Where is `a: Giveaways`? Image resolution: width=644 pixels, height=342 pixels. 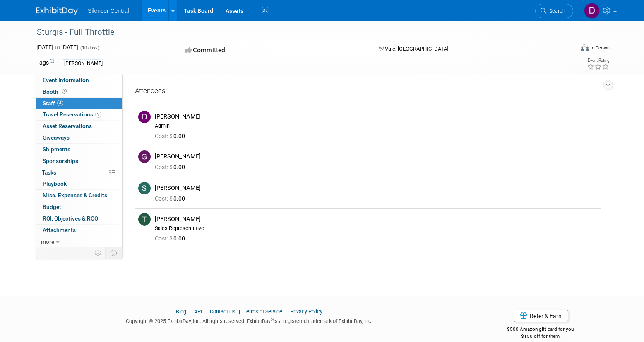
a: Giveaways is located at coordinates (79, 138).